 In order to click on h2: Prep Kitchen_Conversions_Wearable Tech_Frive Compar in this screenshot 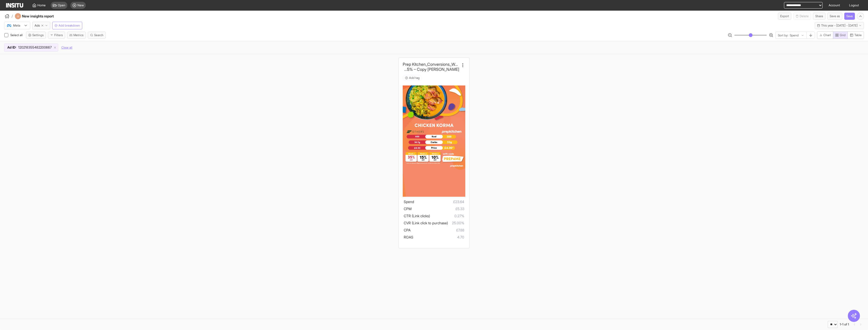, I will do `click(431, 64)`.